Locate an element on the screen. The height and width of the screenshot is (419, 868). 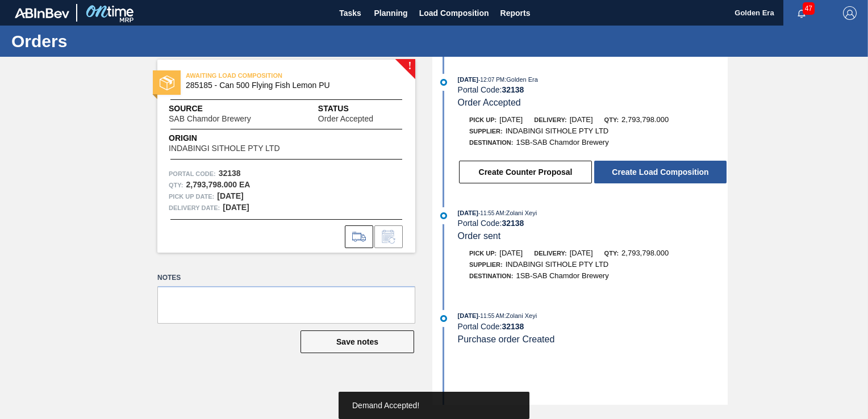
span: AWAITING LOAD COMPOSITION is located at coordinates (265, 75).